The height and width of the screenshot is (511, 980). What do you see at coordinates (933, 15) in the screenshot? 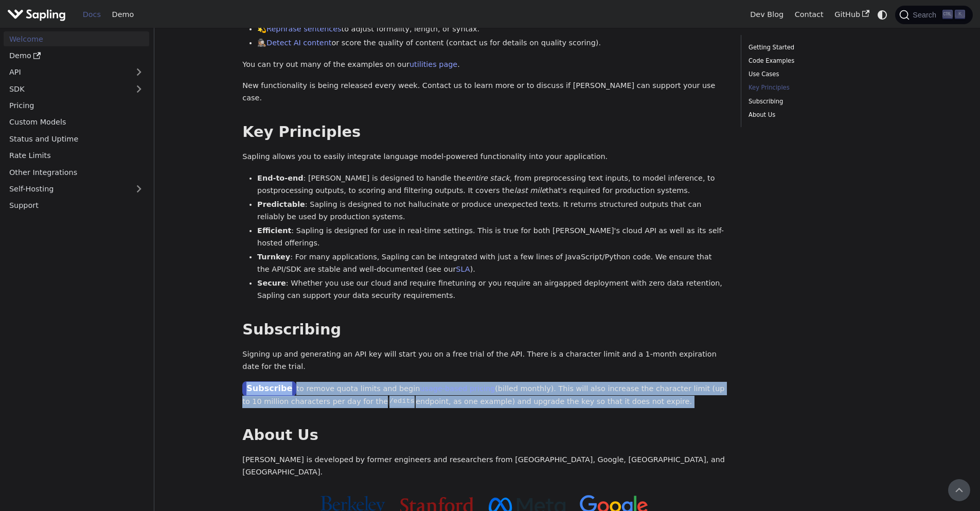
I see `button: Search (Ctrl+K)` at bounding box center [933, 15].